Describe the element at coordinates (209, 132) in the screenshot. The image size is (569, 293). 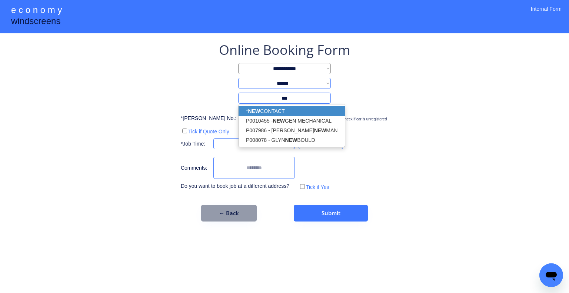
I see `label: Tick if Quote Only` at that location.